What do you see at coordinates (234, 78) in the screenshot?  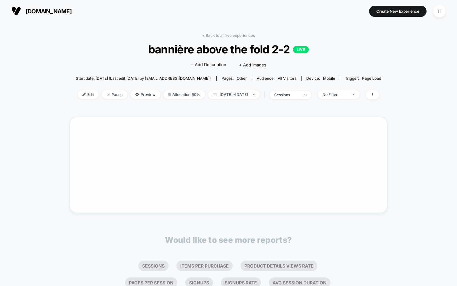 I see `div: Pages:` at bounding box center [234, 78].